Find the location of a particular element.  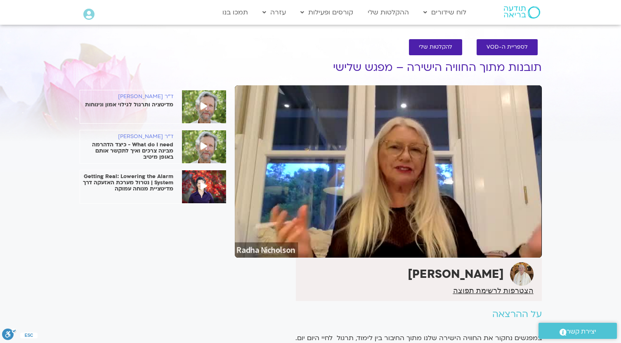

a: עזרה is located at coordinates (274, 12).